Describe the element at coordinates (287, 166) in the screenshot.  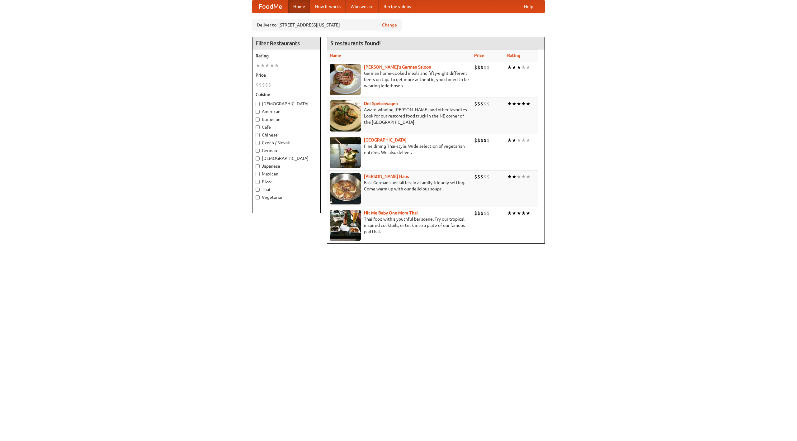
I see `label: Japanese` at that location.